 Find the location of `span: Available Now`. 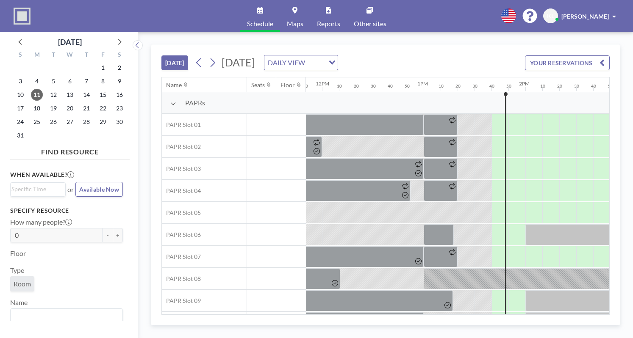

span: Available Now is located at coordinates (99, 189).